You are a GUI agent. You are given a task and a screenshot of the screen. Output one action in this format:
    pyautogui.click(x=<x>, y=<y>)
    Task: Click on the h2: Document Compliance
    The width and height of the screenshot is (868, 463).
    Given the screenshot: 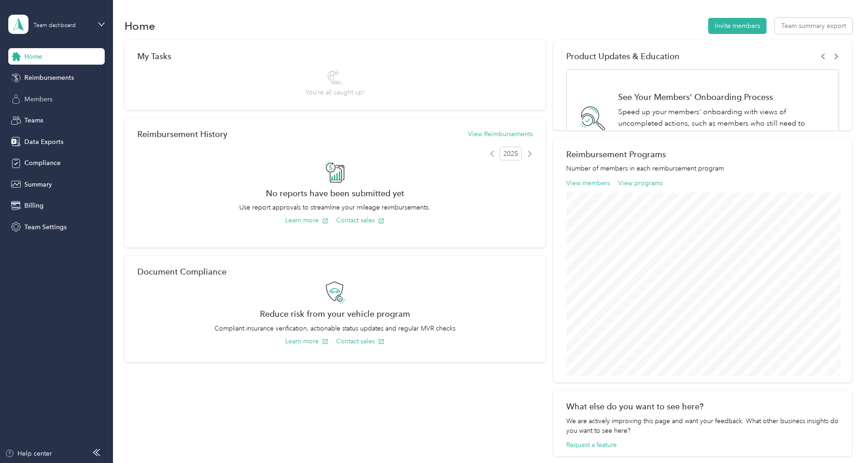 What is the action you would take?
    pyautogui.click(x=182, y=271)
    